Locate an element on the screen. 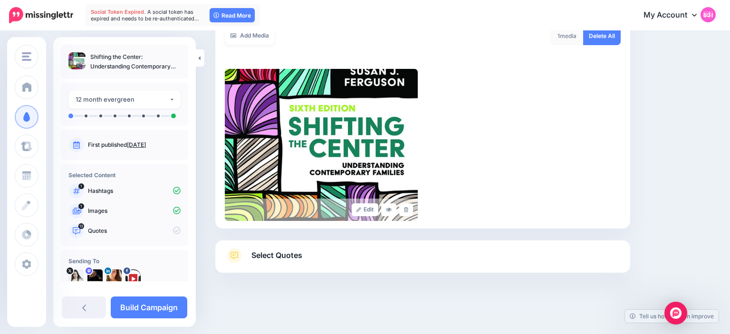 Image resolution: width=730 pixels, height=334 pixels. span: Social Token Expired. is located at coordinates (118, 12).